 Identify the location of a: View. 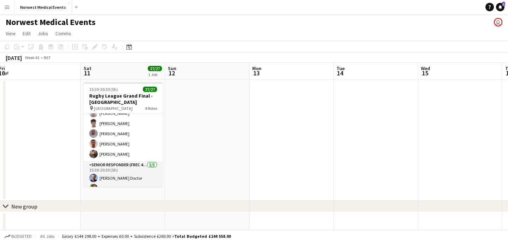
(11, 34).